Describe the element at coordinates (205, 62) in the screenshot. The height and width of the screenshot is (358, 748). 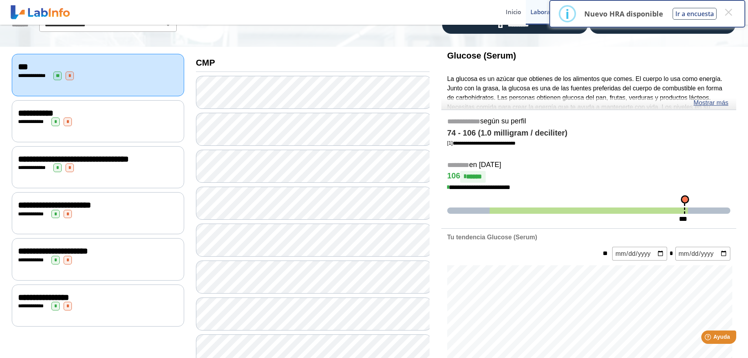
I see `b: CMP` at that location.